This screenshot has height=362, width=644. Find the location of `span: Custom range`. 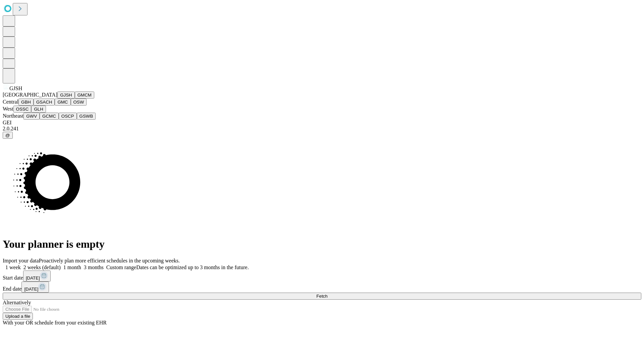

span: Custom range is located at coordinates (121, 267).